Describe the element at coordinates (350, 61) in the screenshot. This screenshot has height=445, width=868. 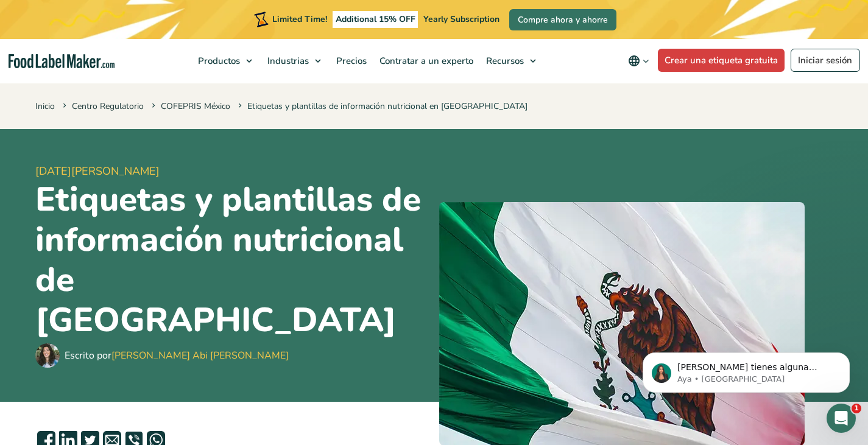
I see `span: Precios` at that location.